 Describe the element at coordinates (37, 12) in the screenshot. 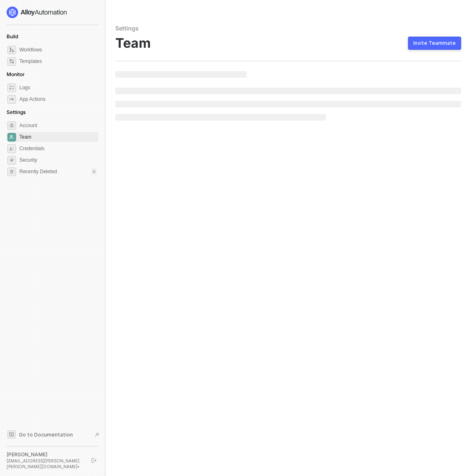

I see `img: logo` at that location.